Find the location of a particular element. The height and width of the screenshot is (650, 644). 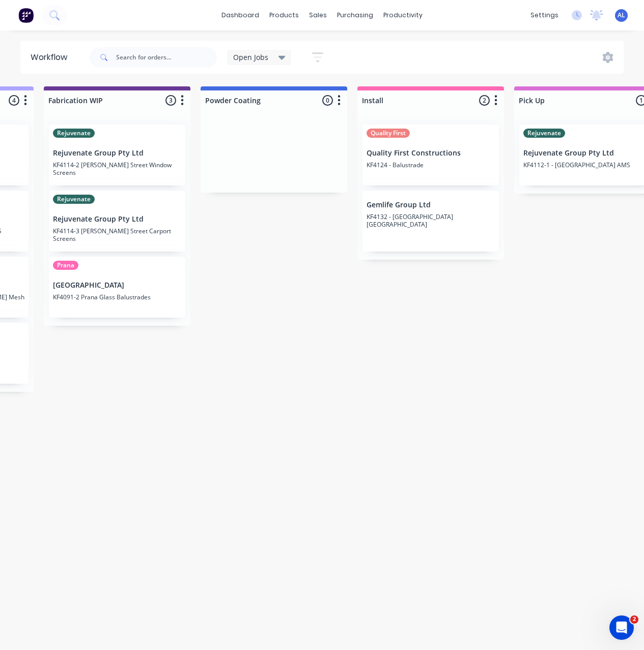

div: Quality First is located at coordinates (388, 133).